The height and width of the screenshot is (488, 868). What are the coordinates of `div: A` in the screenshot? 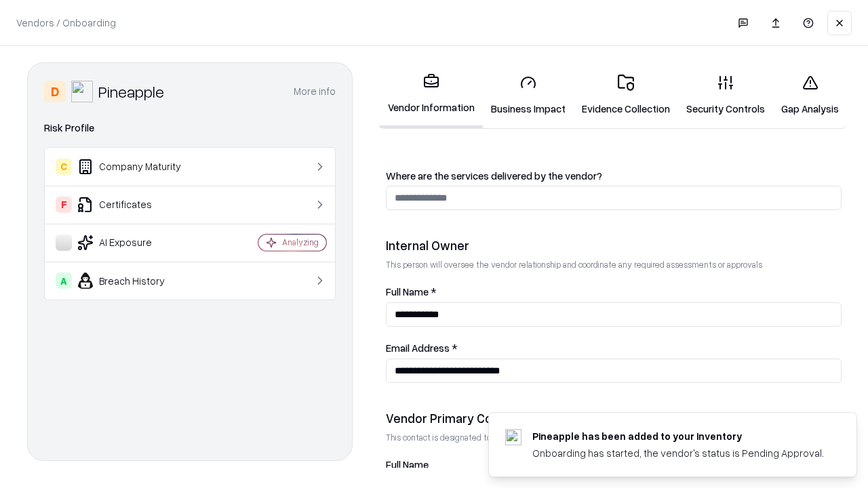 It's located at (64, 281).